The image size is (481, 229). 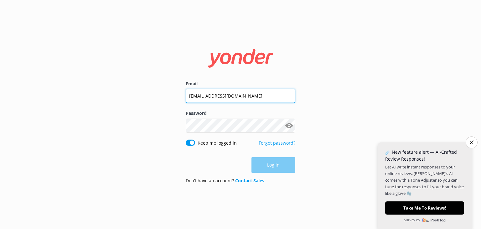 I want to click on button: Show password, so click(x=289, y=125).